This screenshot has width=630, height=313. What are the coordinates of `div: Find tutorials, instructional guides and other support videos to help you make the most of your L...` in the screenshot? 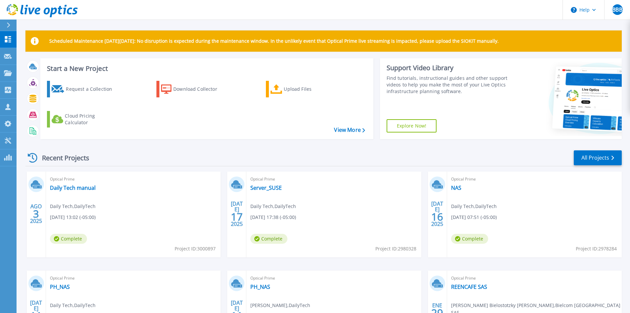 It's located at (448, 85).